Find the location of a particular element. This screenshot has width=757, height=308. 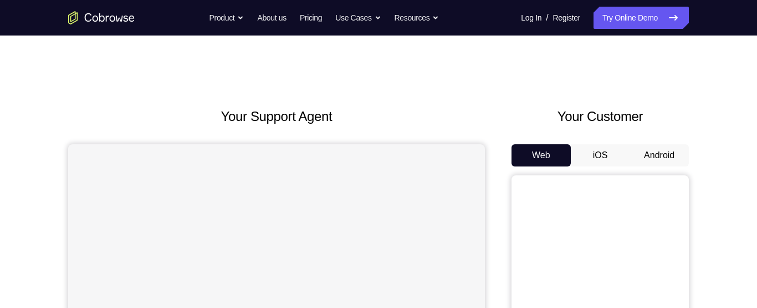

button: Use Cases is located at coordinates (358, 18).